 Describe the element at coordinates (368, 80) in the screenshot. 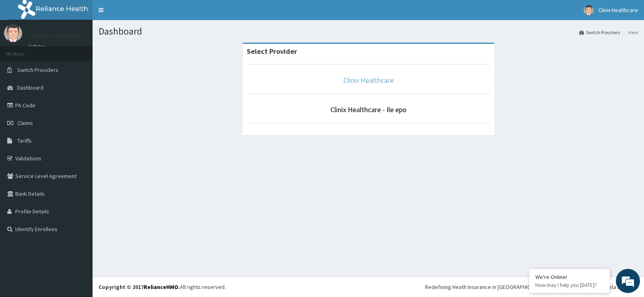

I see `a: Clinix Healthcare` at that location.